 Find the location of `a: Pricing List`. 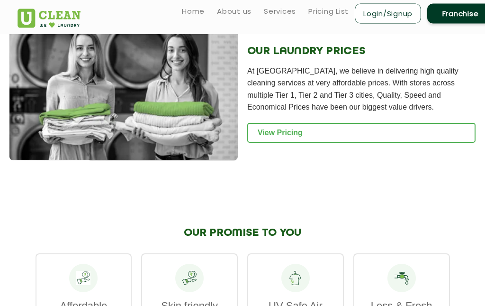

a: Pricing List is located at coordinates (328, 11).